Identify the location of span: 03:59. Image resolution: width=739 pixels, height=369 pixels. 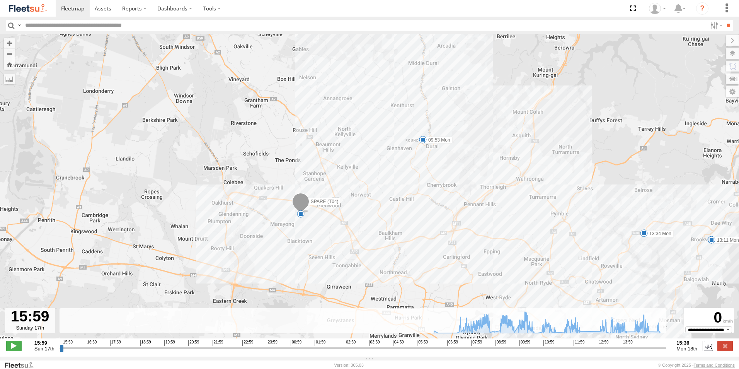
(374, 343).